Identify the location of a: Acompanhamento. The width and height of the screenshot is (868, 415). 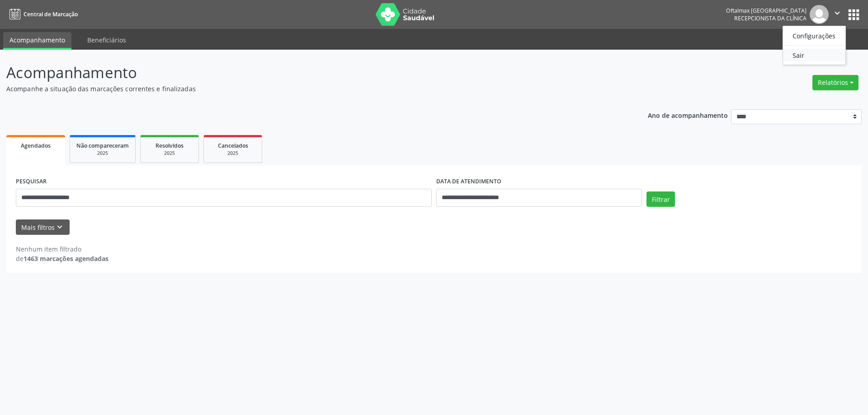
(37, 41).